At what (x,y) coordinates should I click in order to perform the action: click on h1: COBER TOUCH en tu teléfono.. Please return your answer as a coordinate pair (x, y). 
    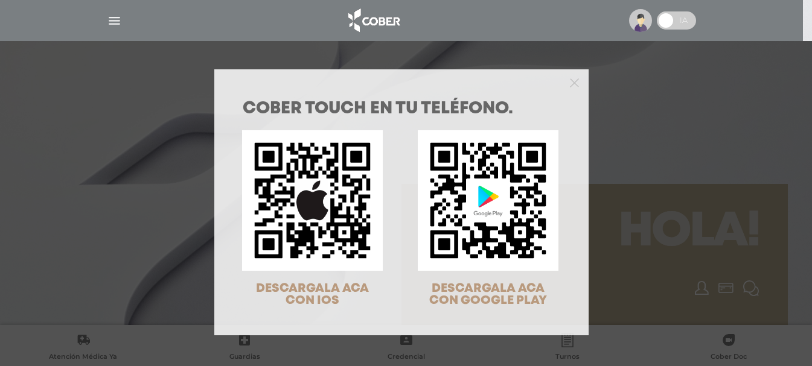
    Looking at the image, I should click on (401, 109).